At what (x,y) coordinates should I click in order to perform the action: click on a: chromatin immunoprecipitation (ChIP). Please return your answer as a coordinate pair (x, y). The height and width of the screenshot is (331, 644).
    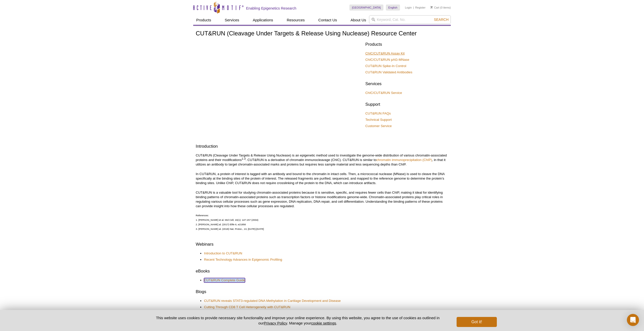
    Looking at the image, I should click on (404, 160).